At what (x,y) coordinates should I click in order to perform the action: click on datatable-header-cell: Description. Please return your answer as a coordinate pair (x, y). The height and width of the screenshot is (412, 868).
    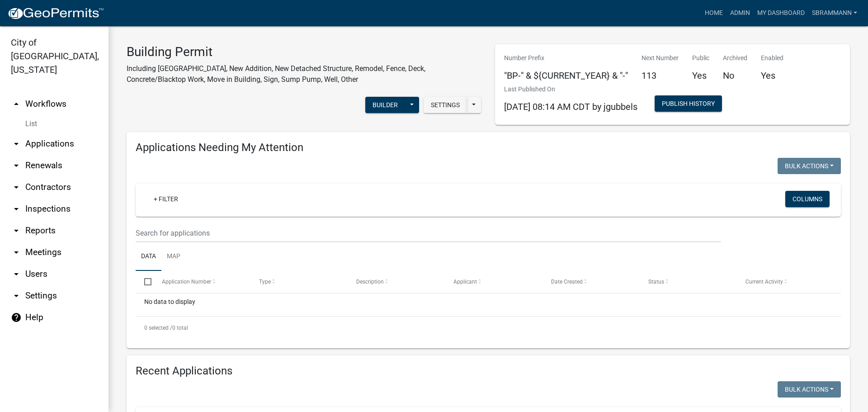
    Looking at the image, I should click on (396, 282).